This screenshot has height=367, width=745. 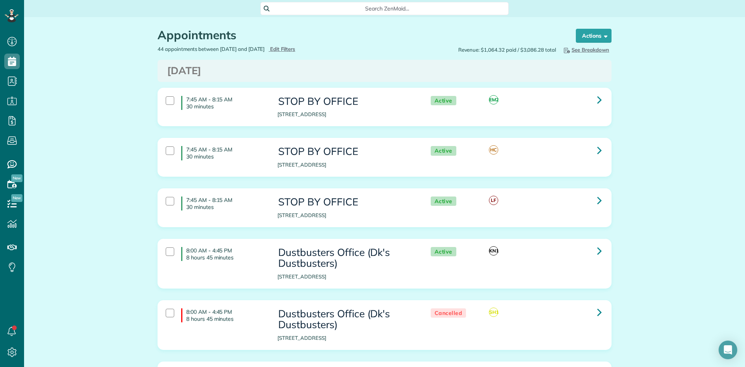 What do you see at coordinates (728, 350) in the screenshot?
I see `div: Open Intercom Messenger` at bounding box center [728, 350].